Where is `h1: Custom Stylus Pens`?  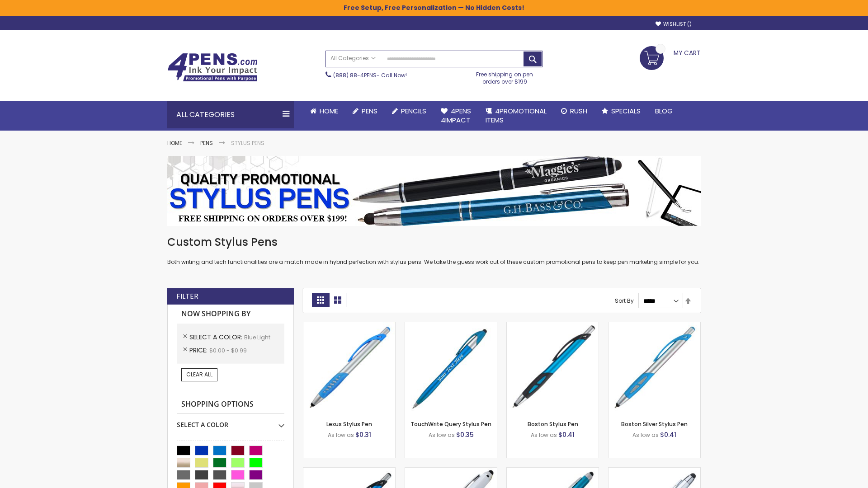
h1: Custom Stylus Pens is located at coordinates (434, 242).